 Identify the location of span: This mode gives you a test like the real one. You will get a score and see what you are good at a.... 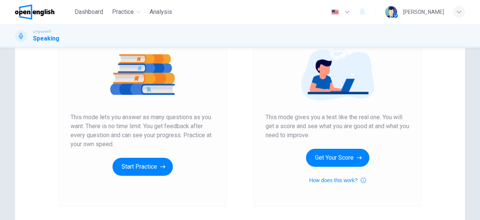
(338, 126).